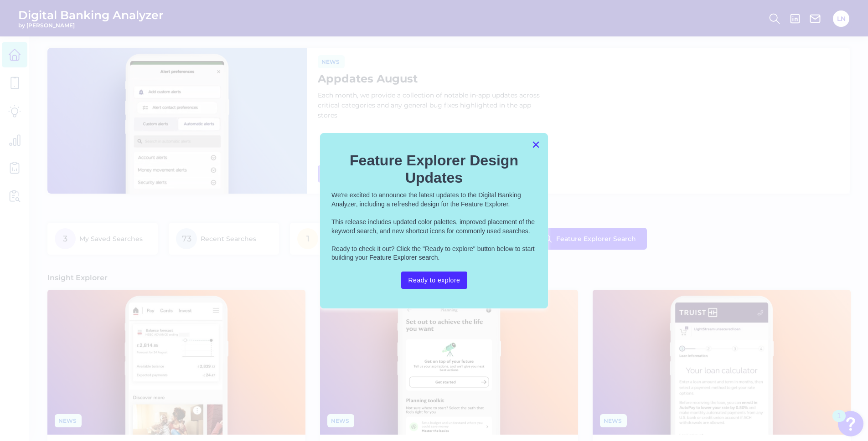  What do you see at coordinates (434, 169) in the screenshot?
I see `h2: Feature Explorer Design Updates` at bounding box center [434, 169].